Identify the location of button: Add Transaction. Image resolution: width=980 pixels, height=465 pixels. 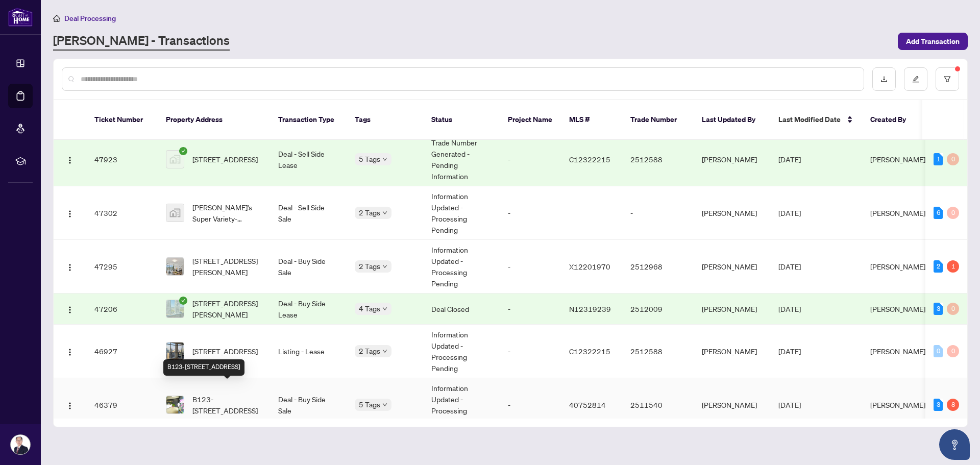
(932, 41).